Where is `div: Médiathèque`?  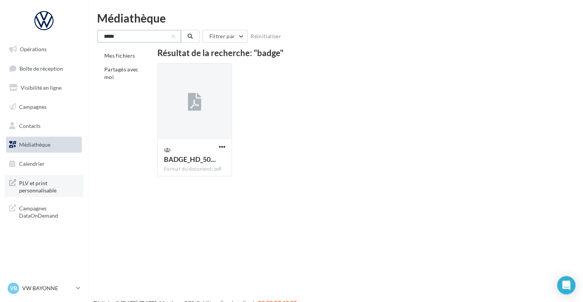
div: Médiathèque is located at coordinates (335, 18).